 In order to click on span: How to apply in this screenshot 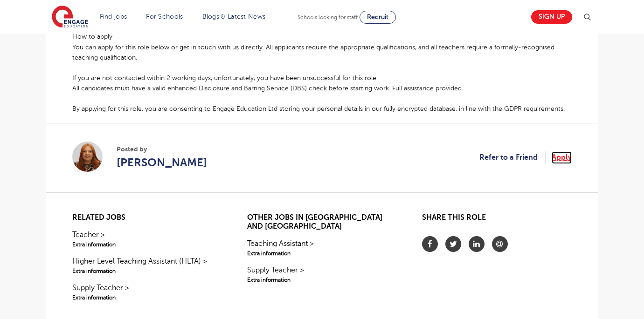, I will do `click(92, 36)`.